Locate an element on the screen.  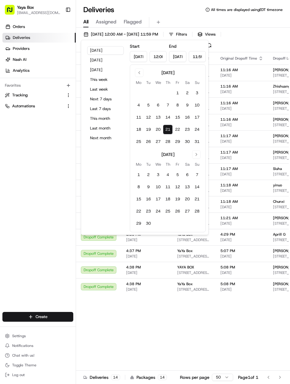
button: Toggle Theme is located at coordinates (38, 365).